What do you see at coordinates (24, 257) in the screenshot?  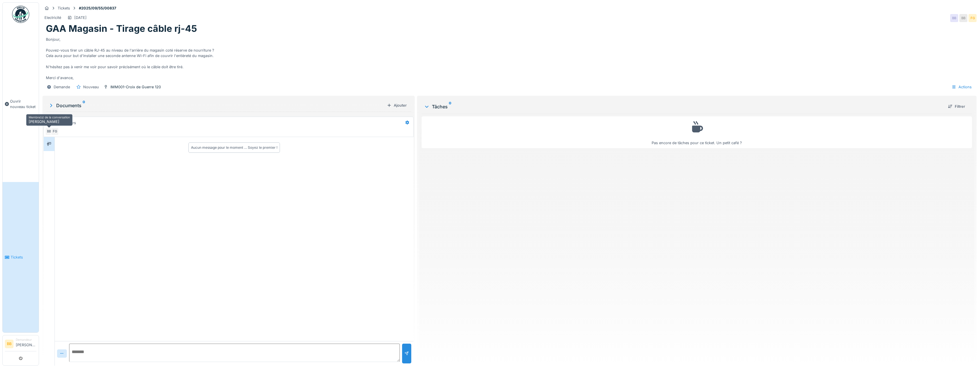 I see `span: Tickets` at bounding box center [24, 257].